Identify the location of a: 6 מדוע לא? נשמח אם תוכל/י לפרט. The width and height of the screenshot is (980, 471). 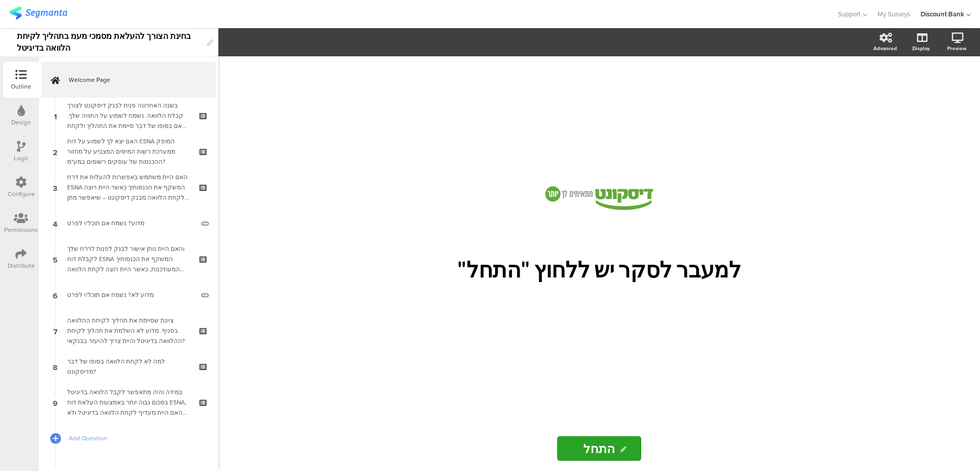
(129, 295).